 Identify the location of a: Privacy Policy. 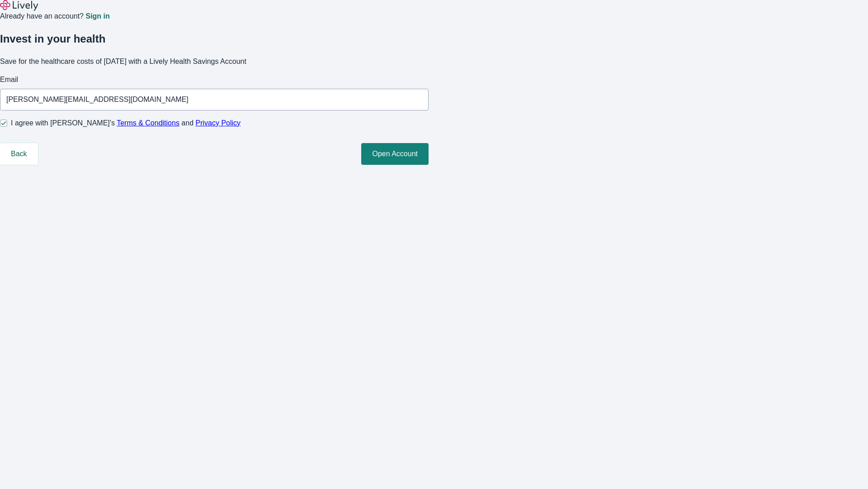
(218, 123).